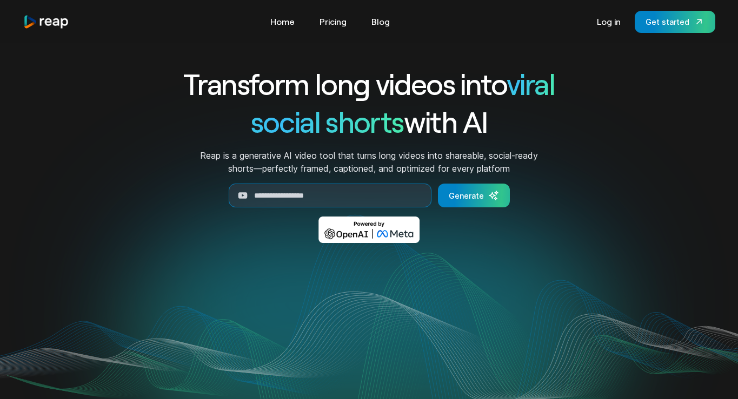 The height and width of the screenshot is (399, 738). I want to click on a: Blog, so click(380, 22).